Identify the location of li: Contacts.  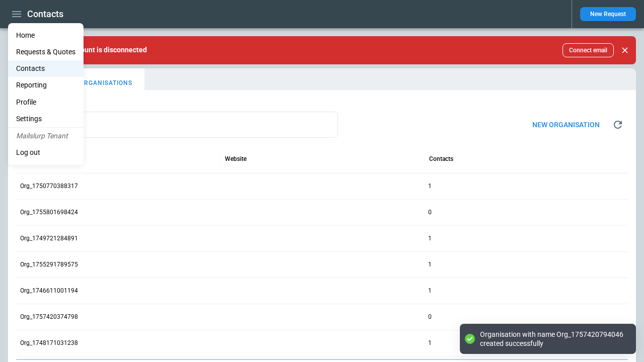
(46, 69).